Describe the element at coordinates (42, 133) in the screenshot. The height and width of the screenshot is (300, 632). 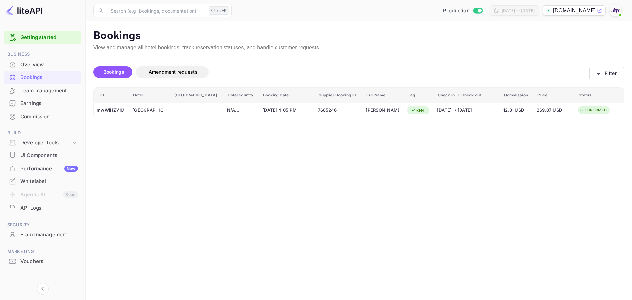
I see `span: Build` at that location.